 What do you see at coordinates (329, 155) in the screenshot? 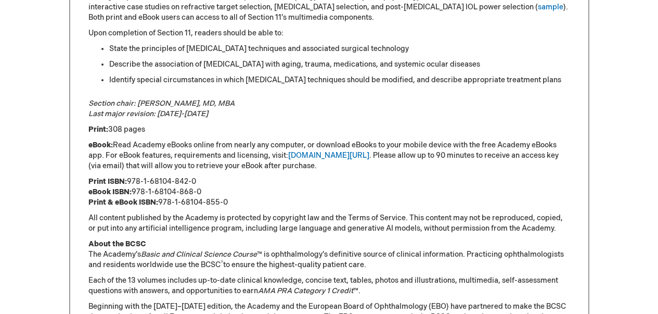
I see `p: Read Academy eBooks online from nearly any computer, or download eBooks to your mobile device wit...` at bounding box center [329, 155].